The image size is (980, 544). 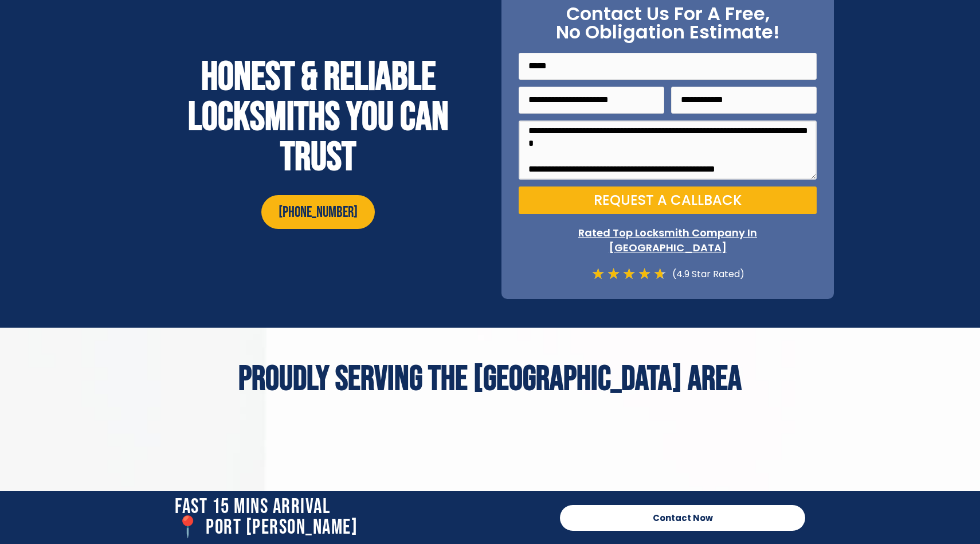 I want to click on span: Request a Callback, so click(x=668, y=200).